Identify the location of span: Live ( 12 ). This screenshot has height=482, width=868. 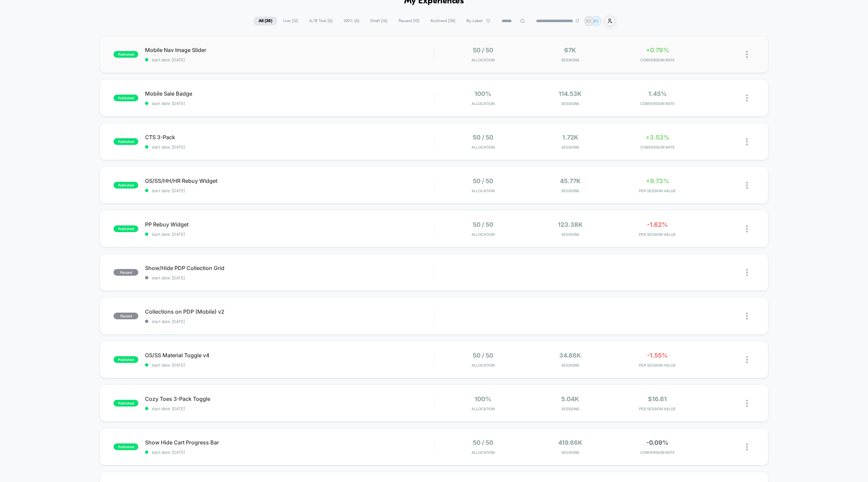
(291, 21).